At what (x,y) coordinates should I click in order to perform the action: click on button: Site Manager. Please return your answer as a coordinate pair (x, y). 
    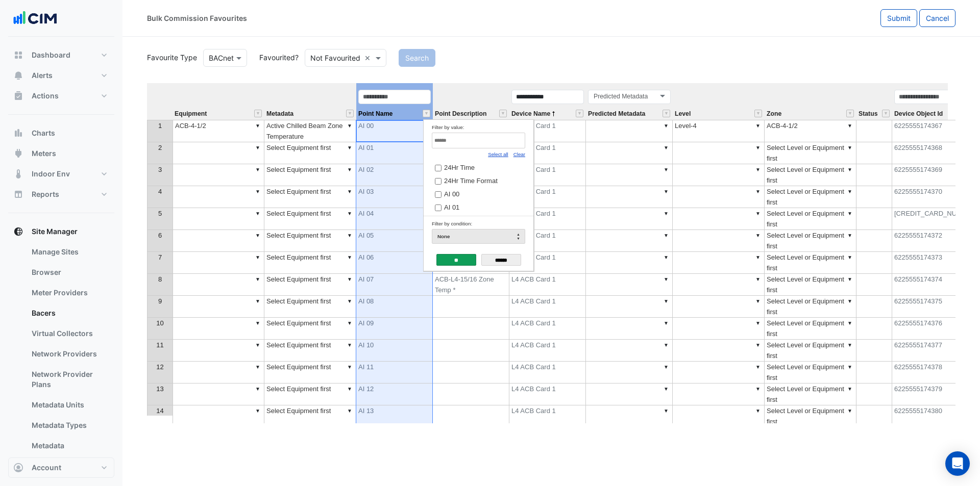
    Looking at the image, I should click on (61, 232).